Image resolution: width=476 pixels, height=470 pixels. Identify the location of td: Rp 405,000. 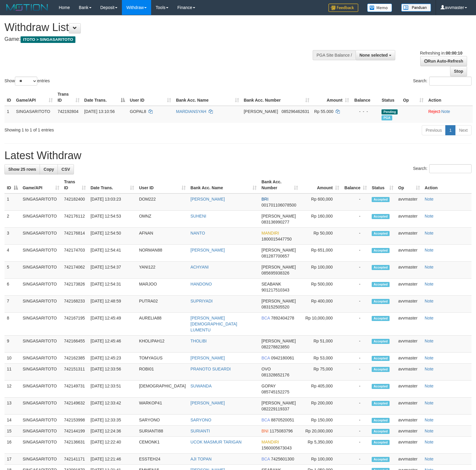
(321, 389).